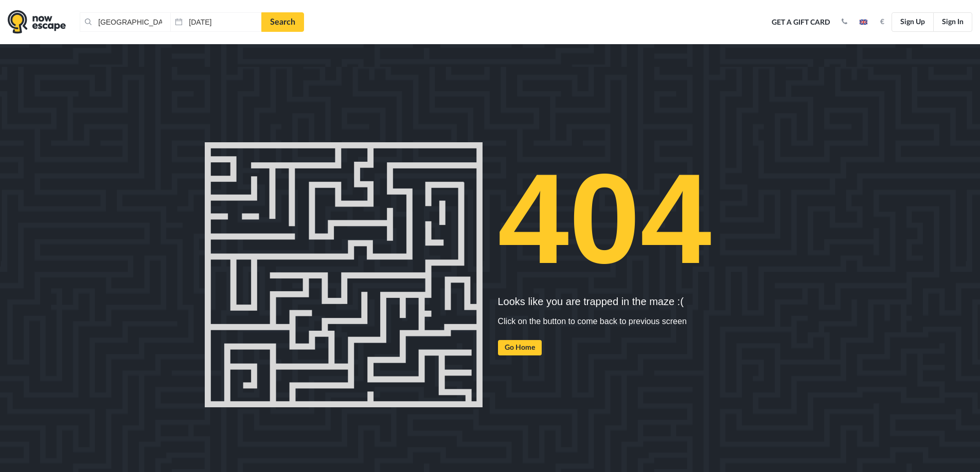  What do you see at coordinates (37, 22) in the screenshot?
I see `img: logo` at bounding box center [37, 22].